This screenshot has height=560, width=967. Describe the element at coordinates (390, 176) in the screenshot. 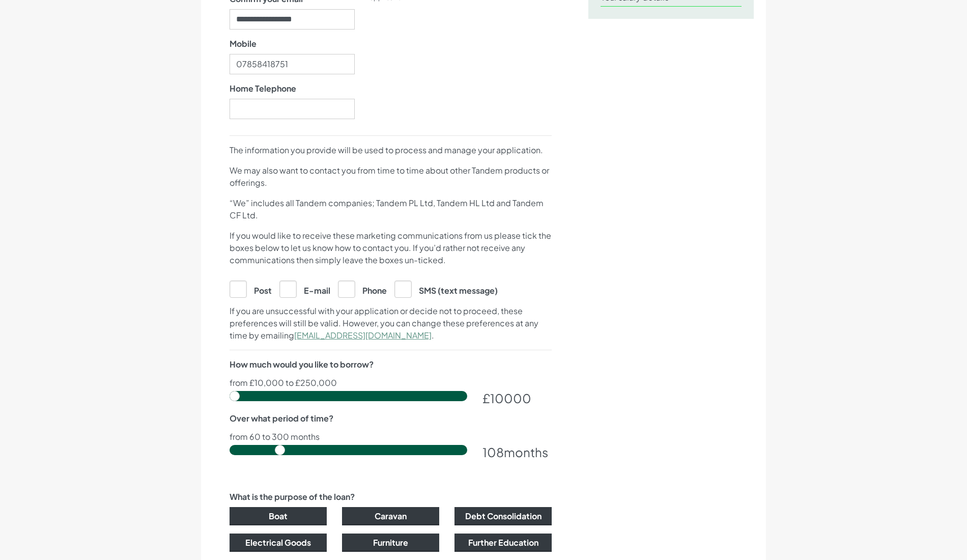

I see `p: We may also want to contact you from time to time about other Tandem products or offerings.` at that location.